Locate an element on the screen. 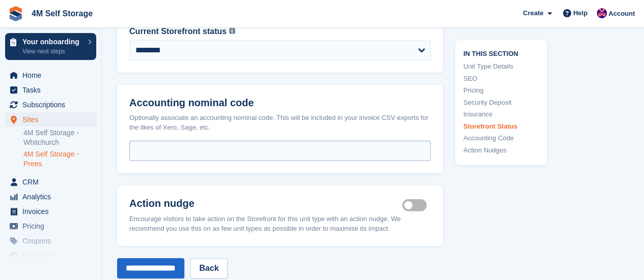  span: Coupons is located at coordinates (53, 241).